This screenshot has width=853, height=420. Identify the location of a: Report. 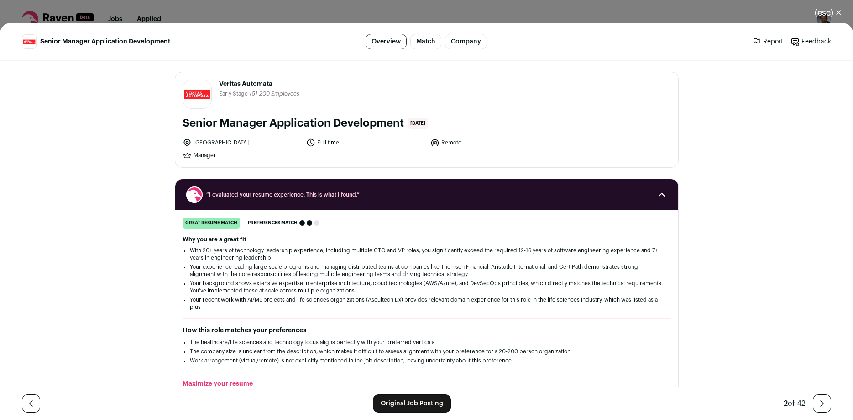
(768, 42).